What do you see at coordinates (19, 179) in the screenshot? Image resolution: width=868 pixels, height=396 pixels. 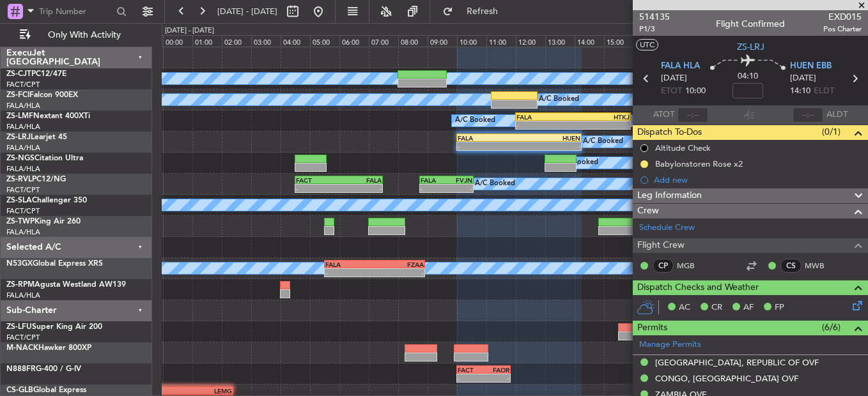 I see `span: ZS-RVL` at bounding box center [19, 179].